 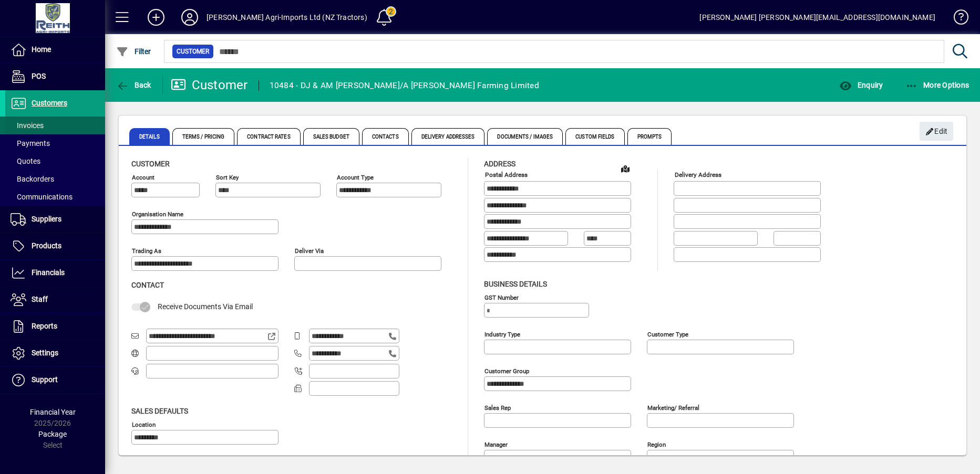 What do you see at coordinates (936, 131) in the screenshot?
I see `button: Edit` at bounding box center [936, 131].